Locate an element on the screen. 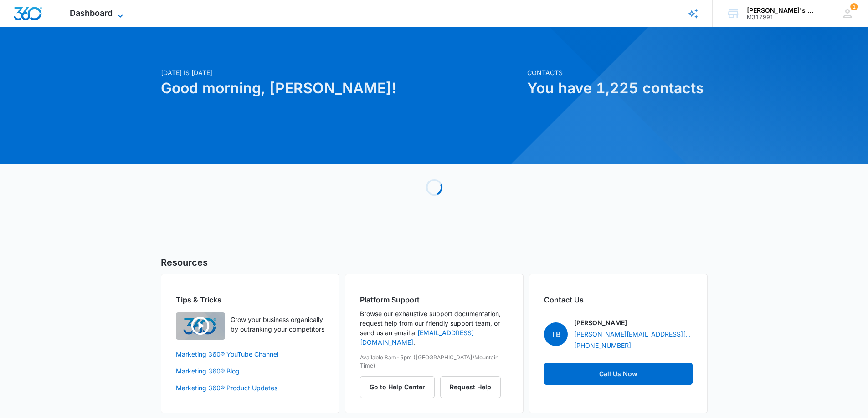 Image resolution: width=868 pixels, height=418 pixels. a: Marketing 360® Blog is located at coordinates (250, 371).